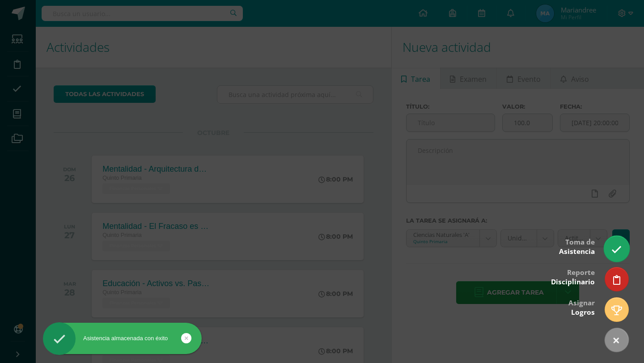 This screenshot has height=363, width=644. What do you see at coordinates (583, 312) in the screenshot?
I see `span: Logros` at bounding box center [583, 312].